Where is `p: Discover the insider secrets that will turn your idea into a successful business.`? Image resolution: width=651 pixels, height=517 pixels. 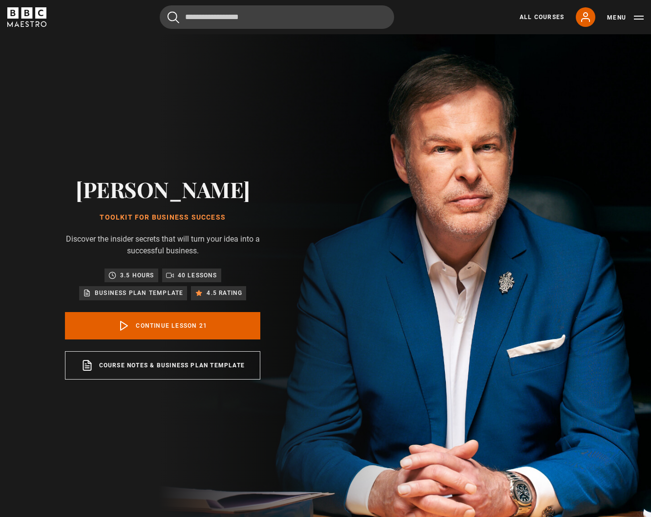 p: Discover the insider secrets that will turn your idea into a successful business. is located at coordinates (163, 245).